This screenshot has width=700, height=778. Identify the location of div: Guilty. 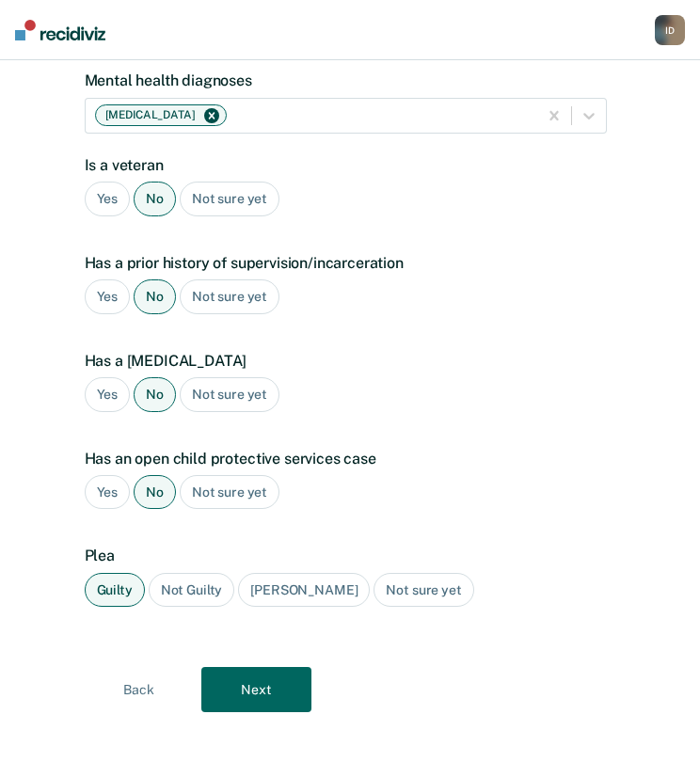
(115, 590).